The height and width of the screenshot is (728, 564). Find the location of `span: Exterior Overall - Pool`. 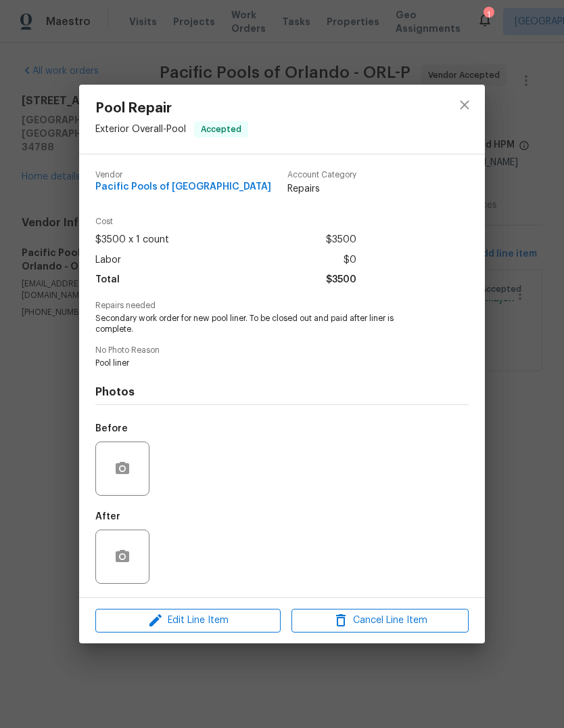

span: Exterior Overall - Pool is located at coordinates (141, 129).